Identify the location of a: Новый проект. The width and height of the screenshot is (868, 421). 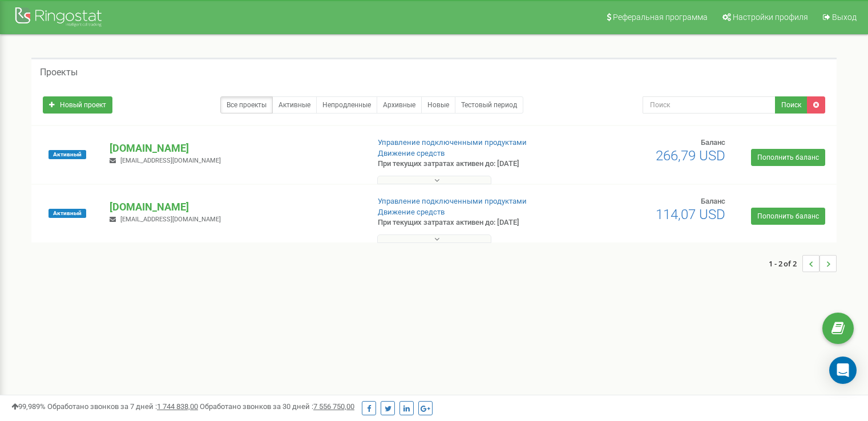
(77, 105).